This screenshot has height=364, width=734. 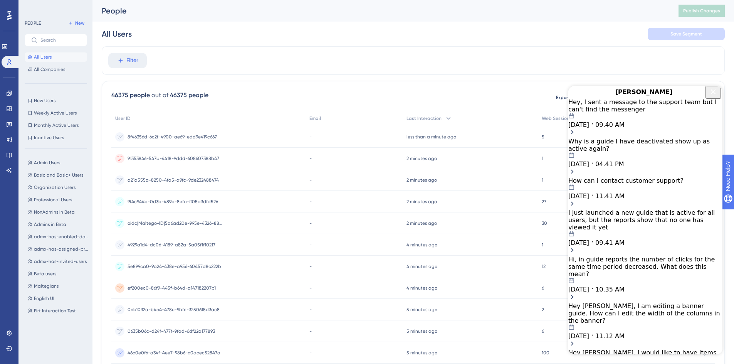 I want to click on span: Admin Users, so click(x=47, y=163).